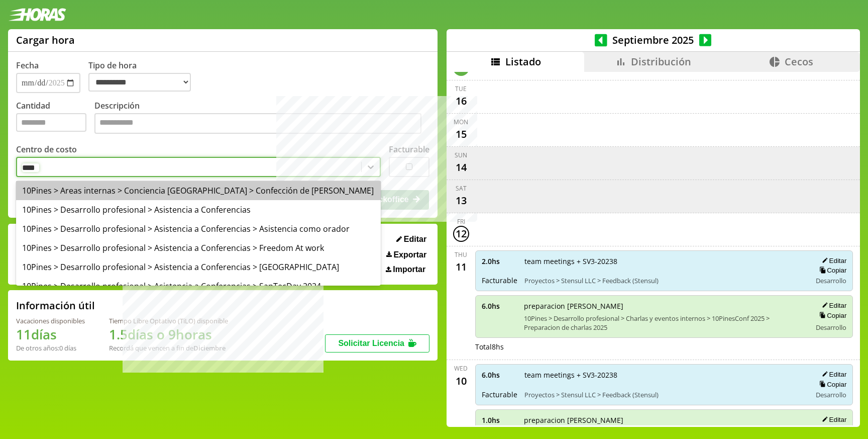  I want to click on span: Septiembre 2025, so click(653, 40).